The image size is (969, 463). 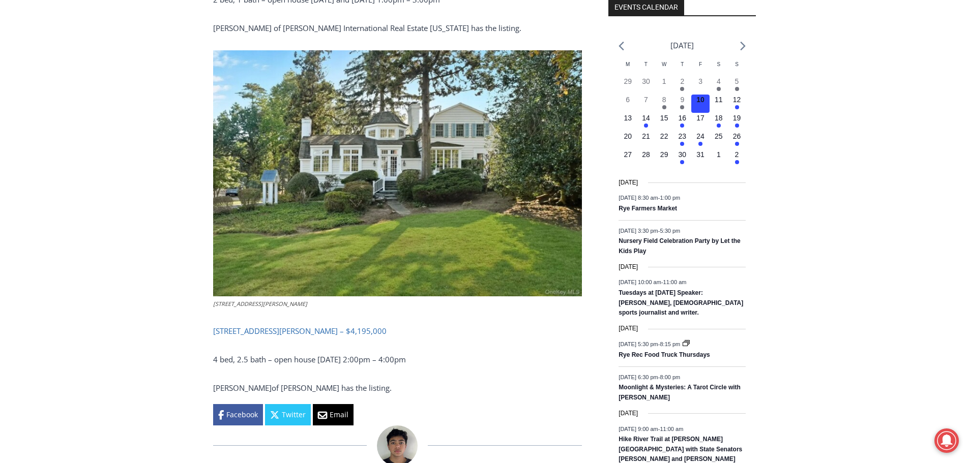 I want to click on button: 27, so click(x=628, y=159).